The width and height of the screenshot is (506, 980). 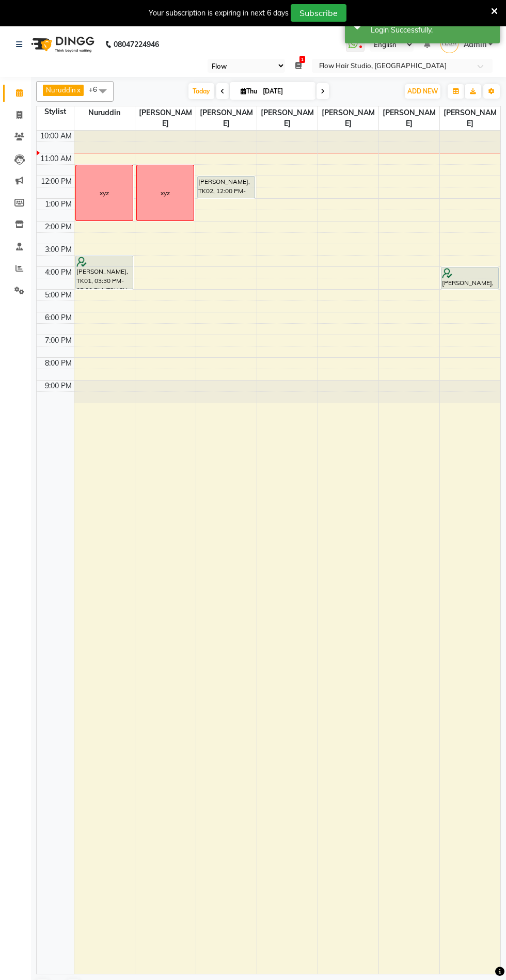 What do you see at coordinates (450, 44) in the screenshot?
I see `img: Admin` at bounding box center [450, 44].